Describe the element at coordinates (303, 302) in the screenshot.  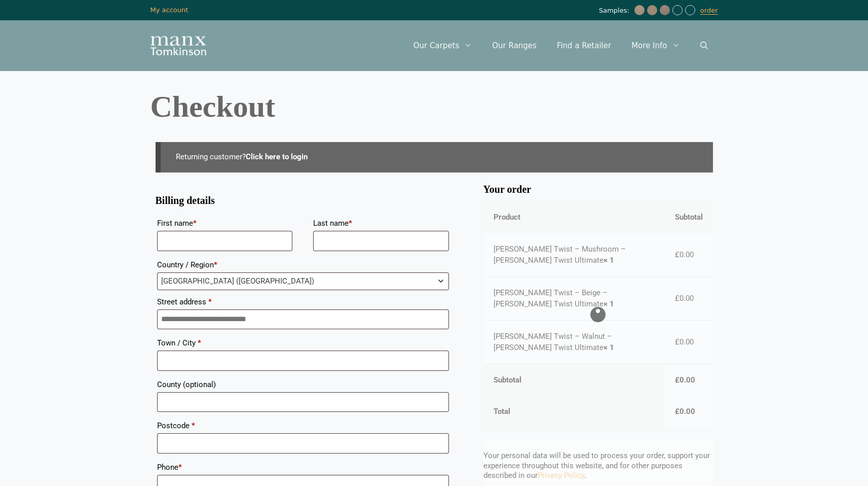
I see `label: Street address` at that location.